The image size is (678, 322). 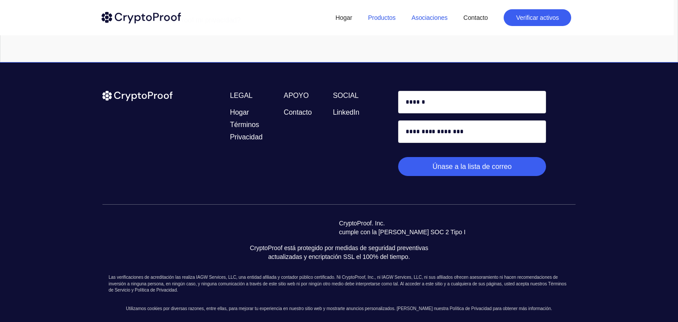 I want to click on font: LEGAL, so click(x=241, y=95).